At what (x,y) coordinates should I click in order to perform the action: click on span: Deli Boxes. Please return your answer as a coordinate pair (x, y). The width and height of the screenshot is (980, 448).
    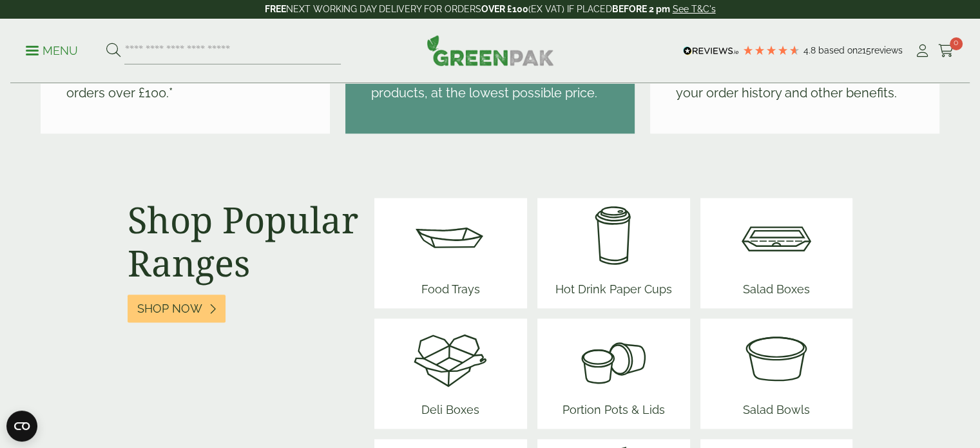
    Looking at the image, I should click on (450, 411).